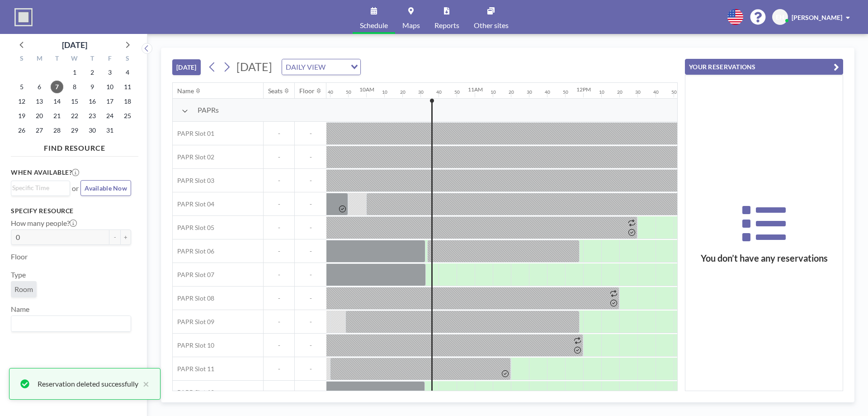  I want to click on span: PAPR Slot 03, so click(193, 181).